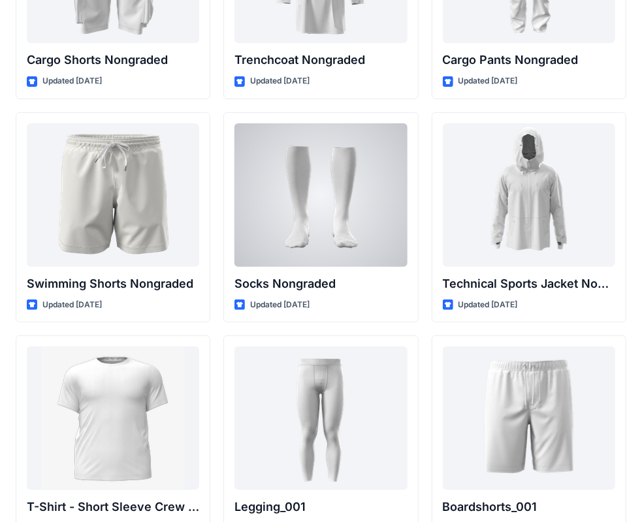 The height and width of the screenshot is (522, 642). Describe the element at coordinates (321, 60) in the screenshot. I see `p: Trenchcoat Nongraded` at that location.